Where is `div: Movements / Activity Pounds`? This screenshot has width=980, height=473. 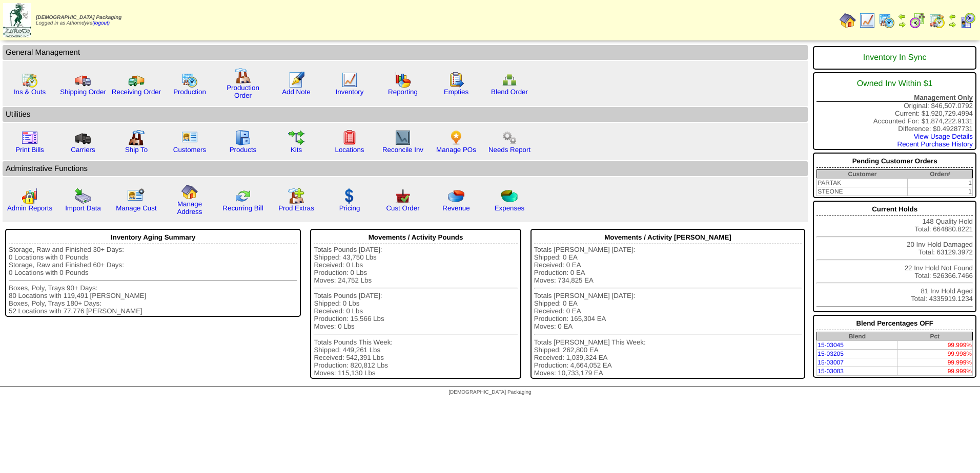
div: Movements / Activity Pounds is located at coordinates (415, 238).